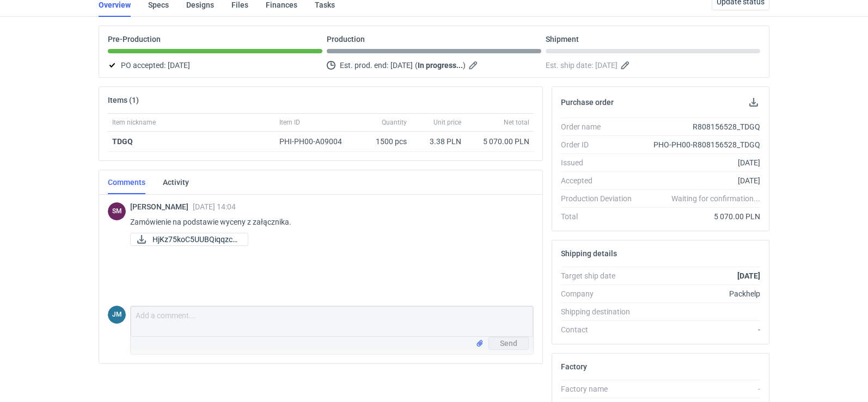  Describe the element at coordinates (626, 65) in the screenshot. I see `button: Edit estimated shipping date` at that location.